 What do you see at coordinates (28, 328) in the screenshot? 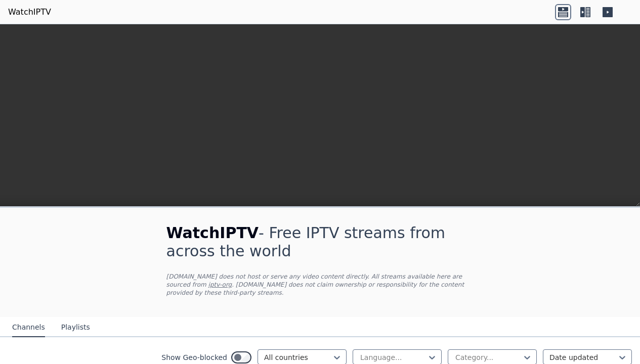
I see `button: Channels` at bounding box center [28, 328].